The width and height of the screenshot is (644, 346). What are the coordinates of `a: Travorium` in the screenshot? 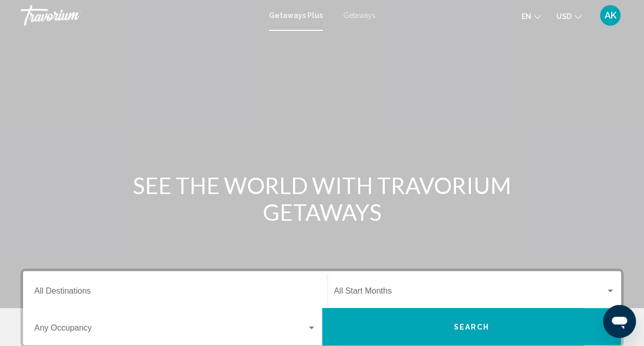 It's located at (139, 16).